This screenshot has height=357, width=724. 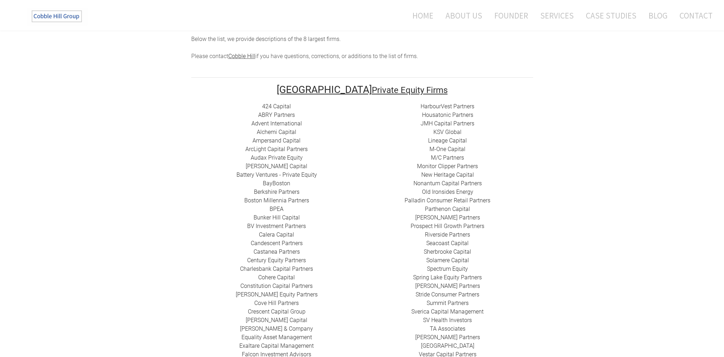 I want to click on a: Constitution Capital Partners, so click(x=276, y=286).